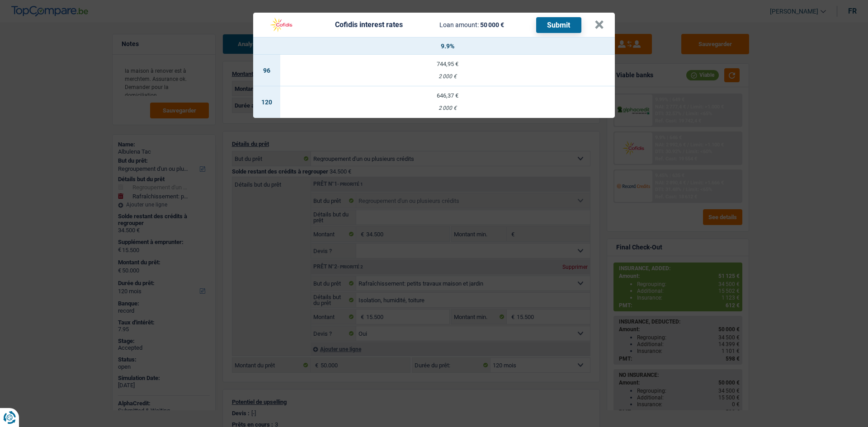  What do you see at coordinates (447, 95) in the screenshot?
I see `div: 646,37 €` at bounding box center [447, 95].